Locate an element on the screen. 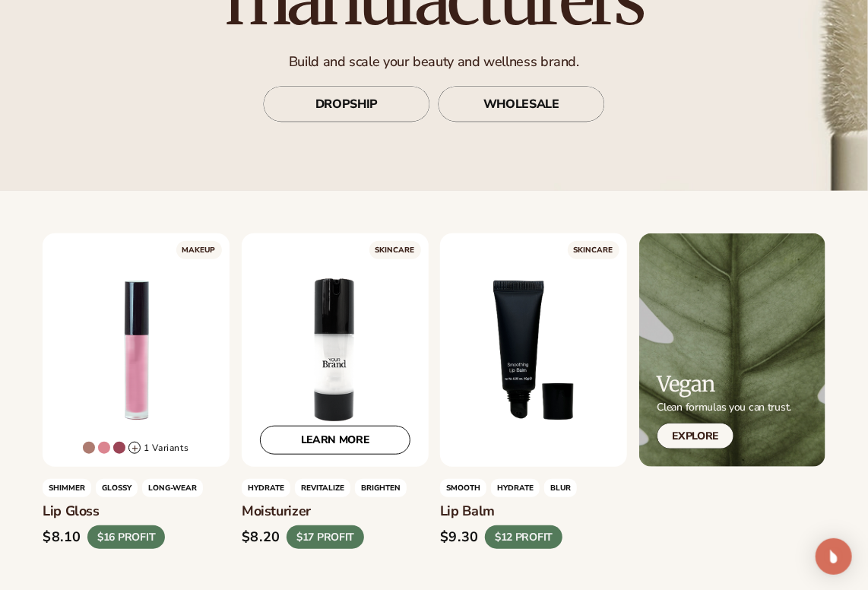  a: DROPSHIP is located at coordinates (347, 104).